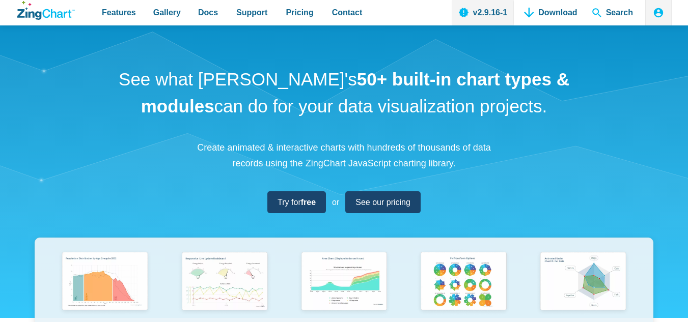 The image size is (688, 322). Describe the element at coordinates (347, 12) in the screenshot. I see `span: Contact` at that location.